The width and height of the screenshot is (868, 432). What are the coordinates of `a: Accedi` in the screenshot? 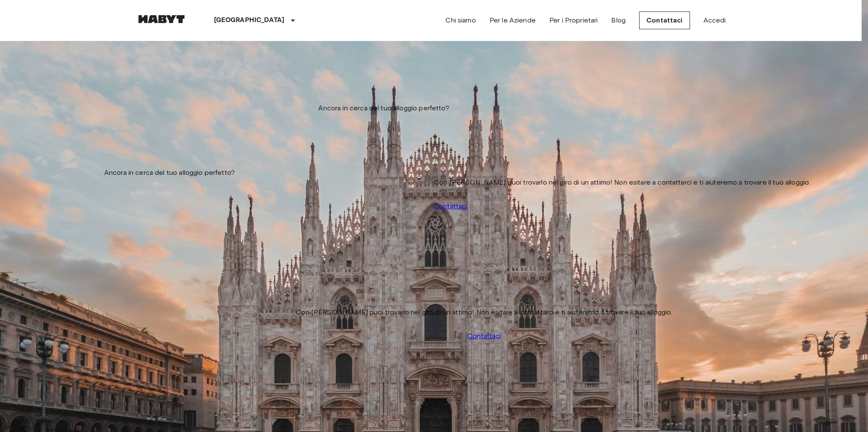 It's located at (715, 20).